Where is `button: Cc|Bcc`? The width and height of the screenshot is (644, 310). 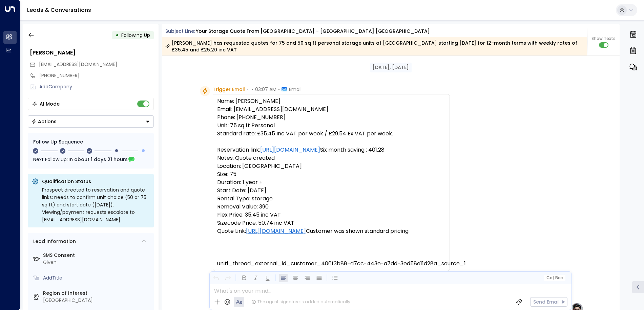
button: Cc|Bcc is located at coordinates (554, 278).